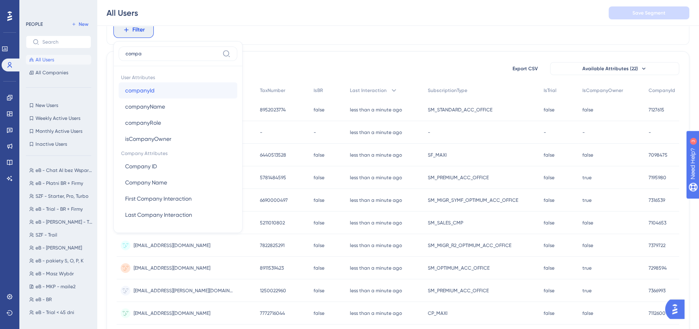 This screenshot has height=329, width=699. I want to click on button: isCompanyOwner, so click(178, 139).